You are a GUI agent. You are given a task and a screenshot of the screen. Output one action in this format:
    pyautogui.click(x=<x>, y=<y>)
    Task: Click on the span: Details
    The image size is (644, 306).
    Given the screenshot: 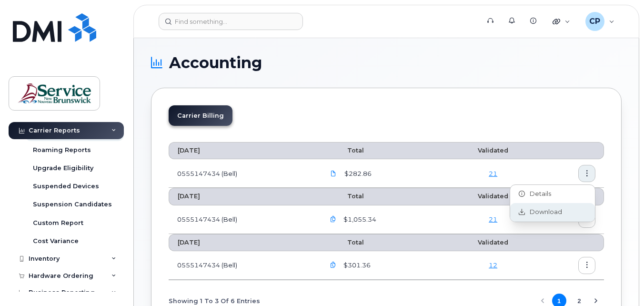 What is the action you would take?
    pyautogui.click(x=538, y=194)
    